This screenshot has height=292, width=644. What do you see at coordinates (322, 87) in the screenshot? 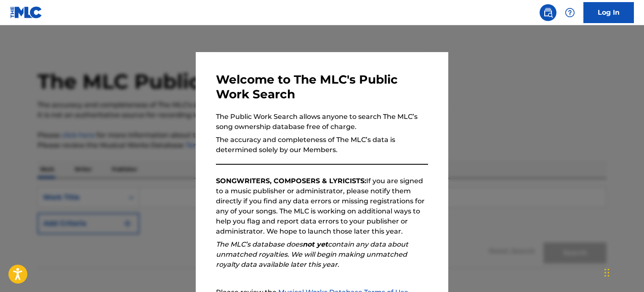
I see `h3: Welcome to The MLC's Public Work Search` at bounding box center [322, 87].